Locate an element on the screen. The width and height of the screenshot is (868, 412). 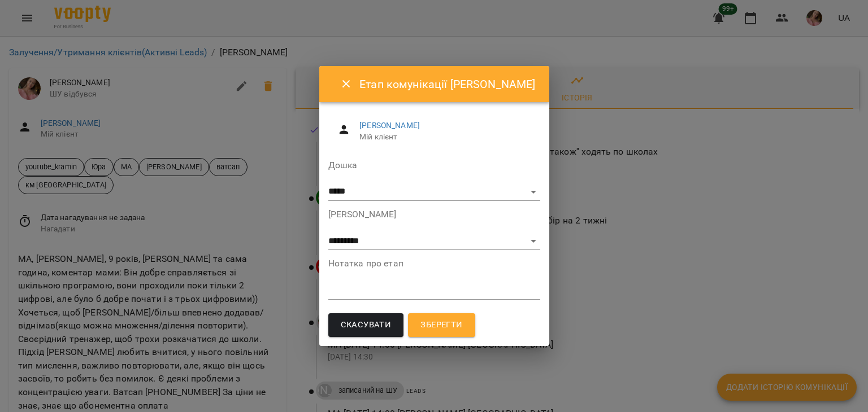
button: Зберегти is located at coordinates (442, 325).